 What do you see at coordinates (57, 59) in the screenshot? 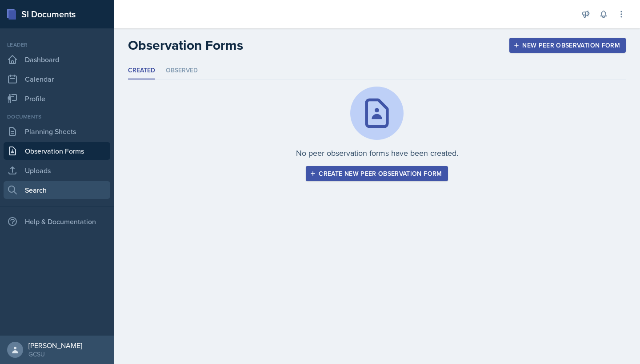
I see `a: Dashboard` at bounding box center [57, 59].